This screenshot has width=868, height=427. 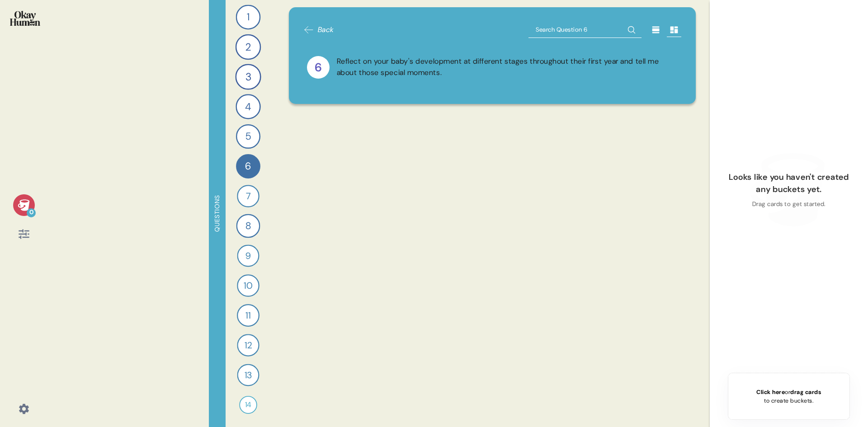 I want to click on div: Reflect on your baby's development at different stages throughout their first year and tell me ab..., so click(x=508, y=68).